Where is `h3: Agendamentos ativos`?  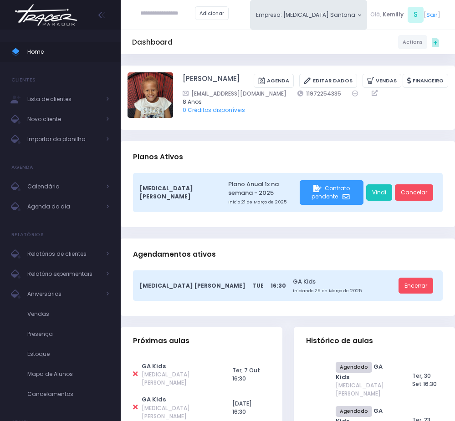
h3: Agendamentos ativos is located at coordinates (174, 255).